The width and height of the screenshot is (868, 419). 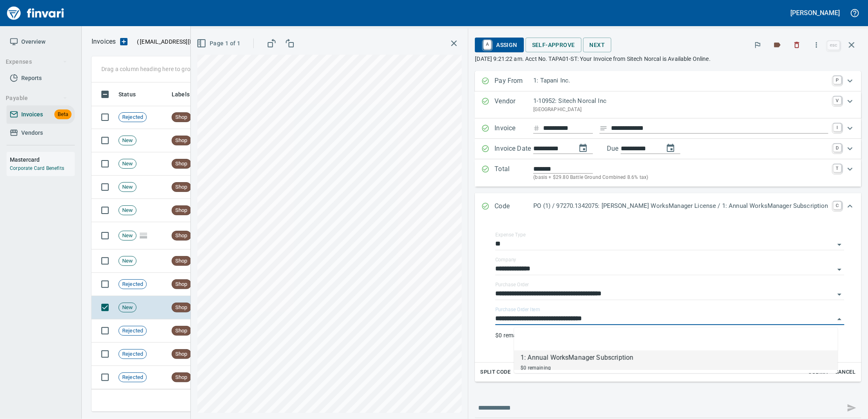 I want to click on span: Invoices, so click(x=32, y=115).